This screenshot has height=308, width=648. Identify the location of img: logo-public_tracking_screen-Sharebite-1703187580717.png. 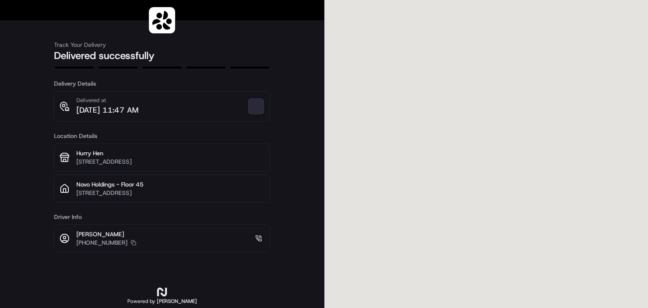
(162, 20).